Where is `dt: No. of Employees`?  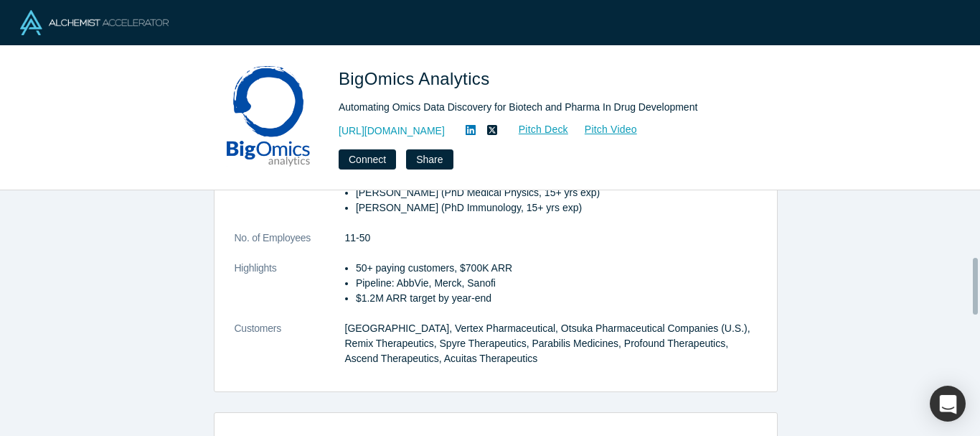 dt: No. of Employees is located at coordinates (290, 246).